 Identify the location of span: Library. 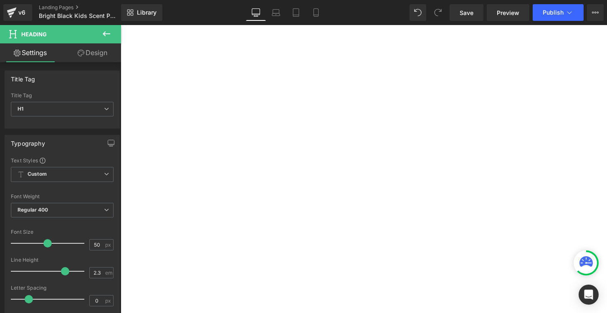
(146, 13).